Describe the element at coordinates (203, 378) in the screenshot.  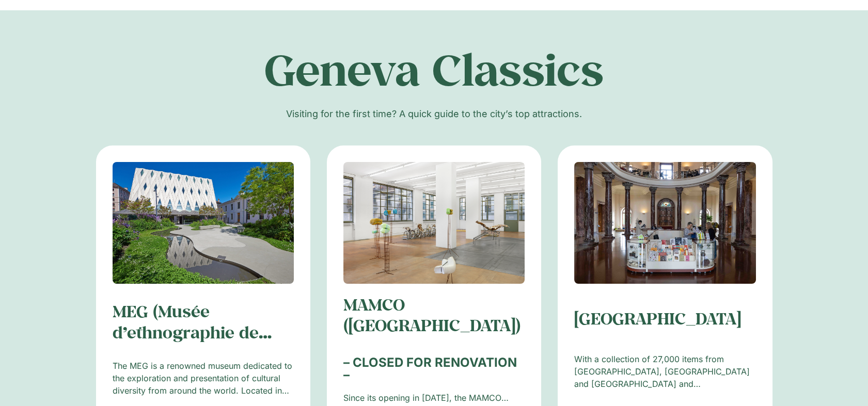
I see `p: The MEG is a renowned museum dedicated to the exploration and presentation of cultural diversity ...` at that location.